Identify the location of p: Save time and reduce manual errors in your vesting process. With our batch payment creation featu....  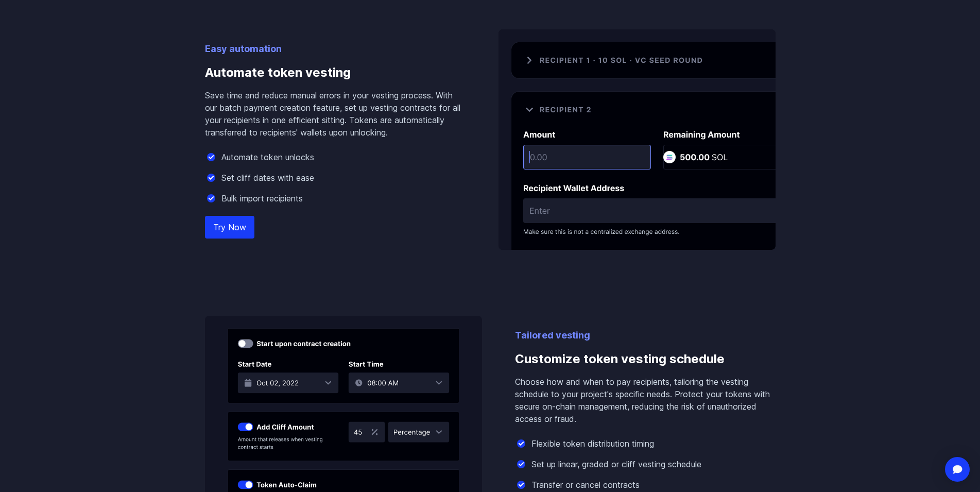
(335, 114).